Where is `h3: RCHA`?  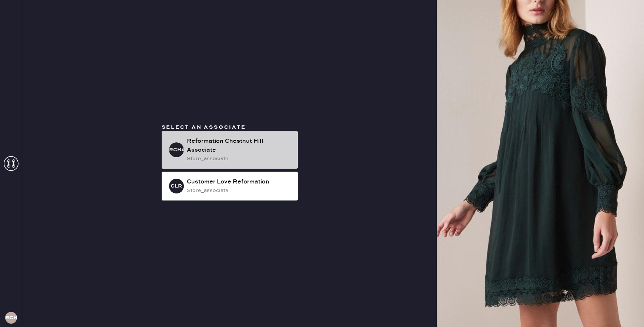 h3: RCHA is located at coordinates (177, 150).